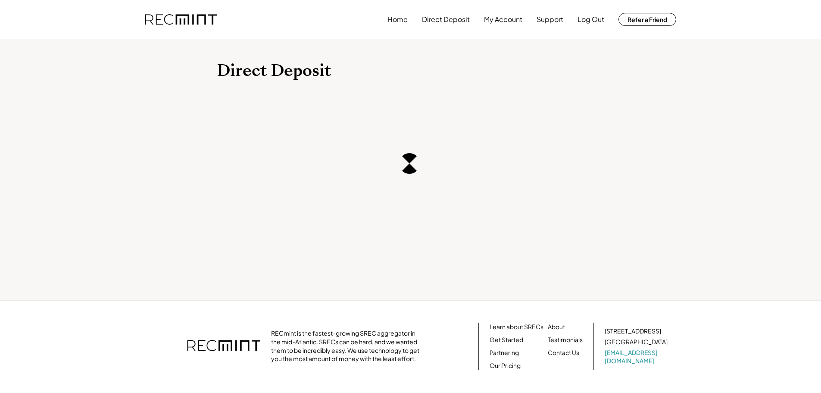 The width and height of the screenshot is (821, 393). What do you see at coordinates (503, 19) in the screenshot?
I see `button: My Account` at bounding box center [503, 19].